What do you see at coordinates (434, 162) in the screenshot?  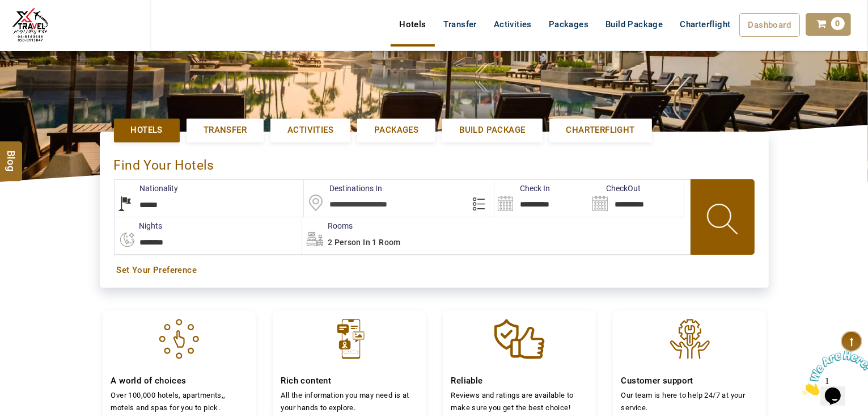 I see `div: Find Your Hotels` at bounding box center [434, 162].